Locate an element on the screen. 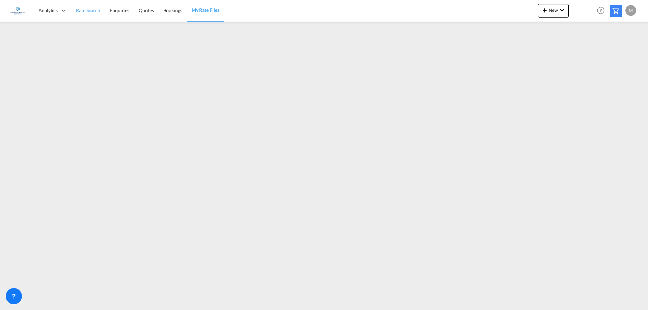 The height and width of the screenshot is (310, 648). span: My Rate Files is located at coordinates (205, 10).